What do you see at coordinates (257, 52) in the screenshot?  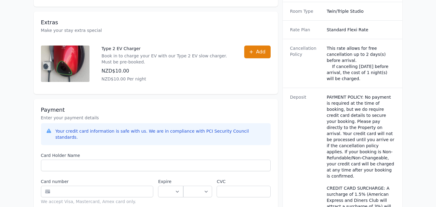 I see `button: Add` at bounding box center [257, 52].